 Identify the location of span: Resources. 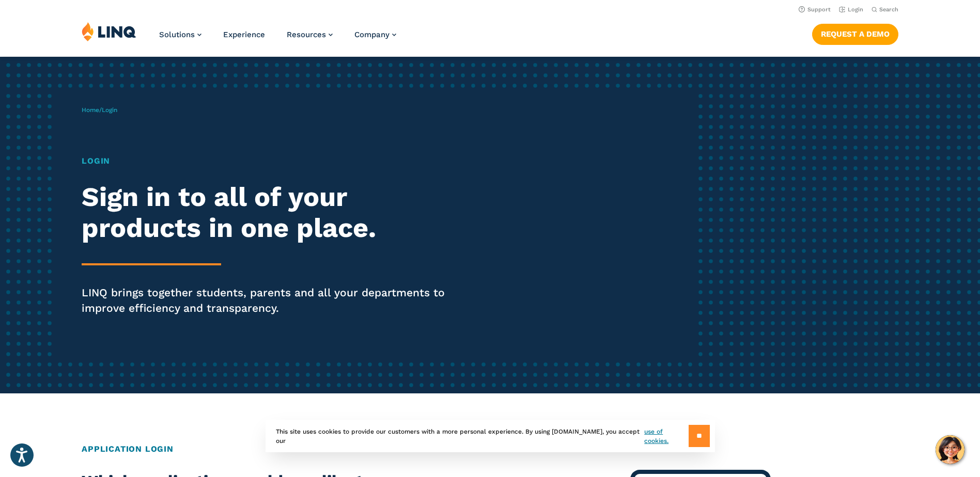
(306, 35).